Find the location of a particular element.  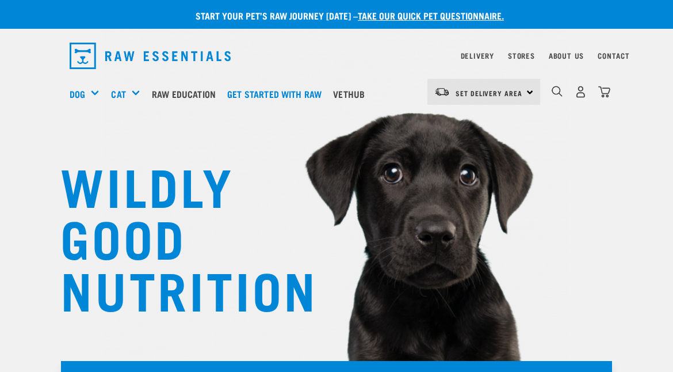

a: Raw Education is located at coordinates (186, 94).